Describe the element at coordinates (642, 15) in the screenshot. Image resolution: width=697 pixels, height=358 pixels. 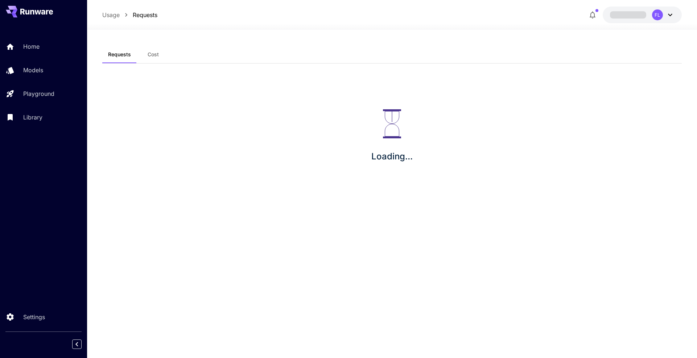
I see `button: FL` at that location.